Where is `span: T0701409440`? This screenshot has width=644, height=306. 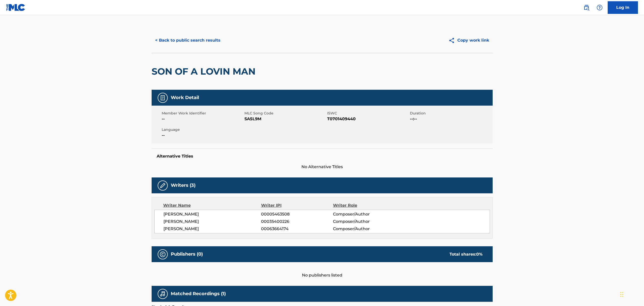
span: T0701409440 is located at coordinates (368, 119).